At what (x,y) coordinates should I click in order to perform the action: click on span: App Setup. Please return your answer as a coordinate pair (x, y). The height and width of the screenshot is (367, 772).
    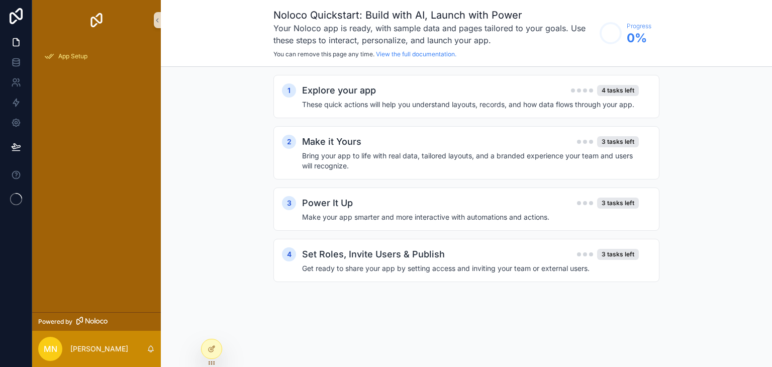
    Looking at the image, I should click on (73, 56).